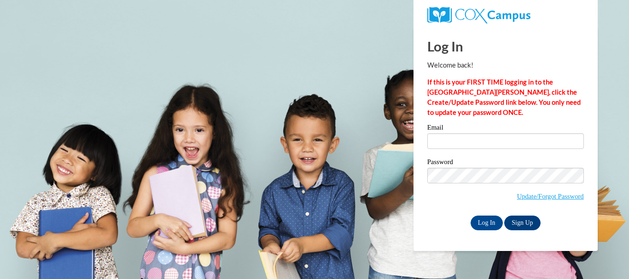 Image resolution: width=629 pixels, height=279 pixels. Describe the element at coordinates (550, 196) in the screenshot. I see `a: Update/Forgot Password` at that location.